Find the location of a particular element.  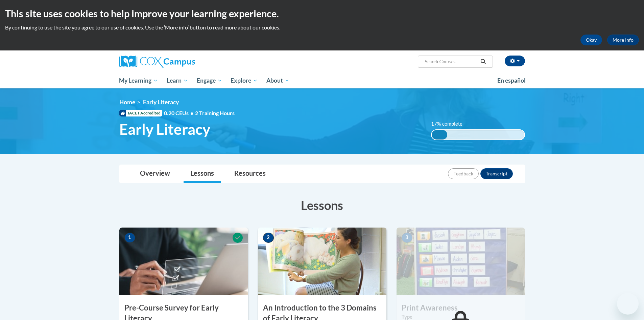

button: Okay is located at coordinates (591, 40).